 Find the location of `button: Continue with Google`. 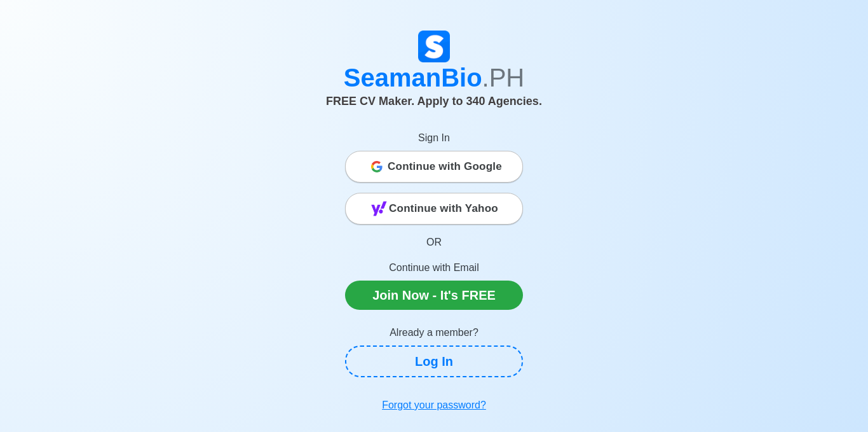

button: Continue with Google is located at coordinates (434, 167).